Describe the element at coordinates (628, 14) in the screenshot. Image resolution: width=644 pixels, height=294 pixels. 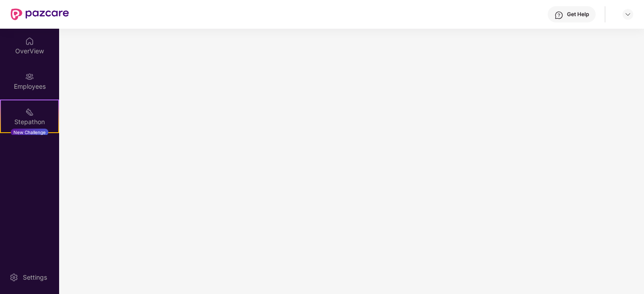
I see `img: svg+xml;base64,PHN2ZyBpZD0iRHJvcGRvd24tMzJ4MzIiIHhtbG5zPSJodHRwOi8vd3d3LnczLm9yZy8yMDAwL3N2ZyIgd2...` at that location.